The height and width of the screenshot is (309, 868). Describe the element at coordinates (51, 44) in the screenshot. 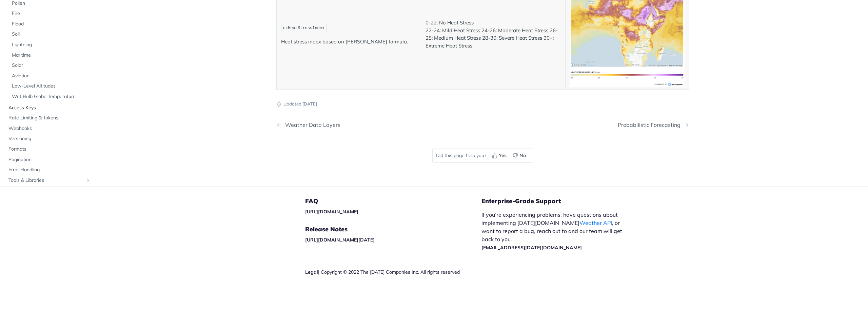

I see `span: Lightning` at that location.